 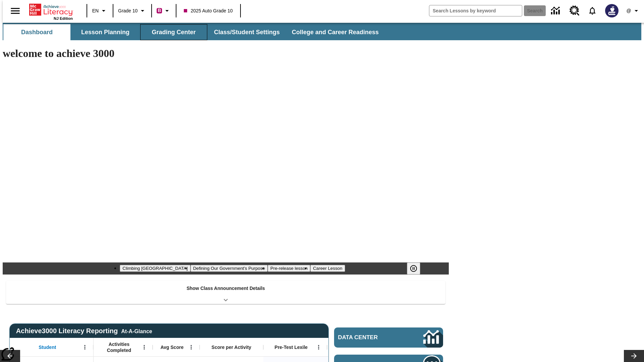 What do you see at coordinates (37, 32) in the screenshot?
I see `button: Dashboard` at bounding box center [37, 32].